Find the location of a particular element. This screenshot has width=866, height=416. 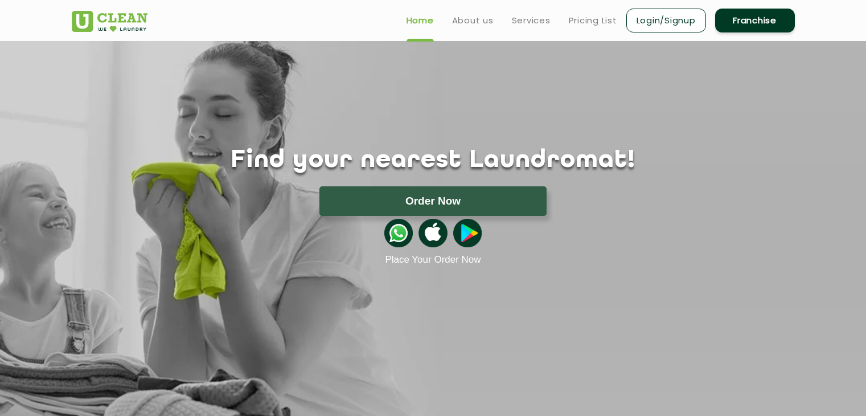

img: UClean Laundry and Dry Cleaning is located at coordinates (109, 21).